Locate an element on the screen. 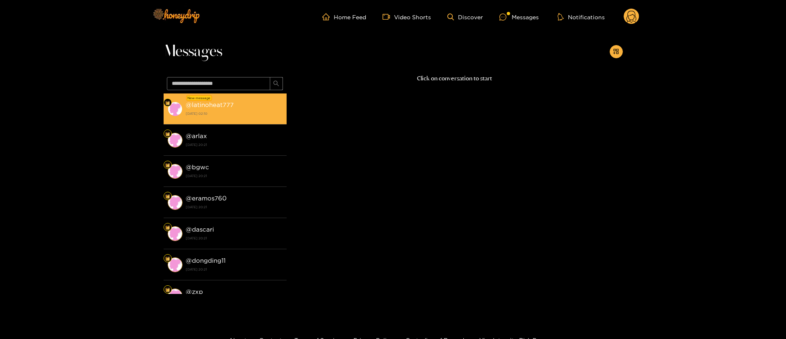 The image size is (786, 339). button: search is located at coordinates (276, 84).